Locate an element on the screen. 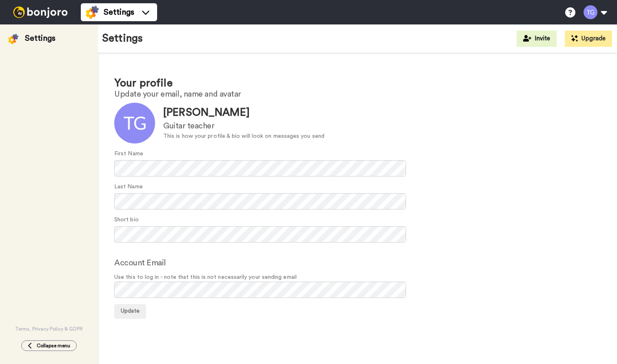 The height and width of the screenshot is (364, 617). button: Collapse menu is located at coordinates (49, 346).